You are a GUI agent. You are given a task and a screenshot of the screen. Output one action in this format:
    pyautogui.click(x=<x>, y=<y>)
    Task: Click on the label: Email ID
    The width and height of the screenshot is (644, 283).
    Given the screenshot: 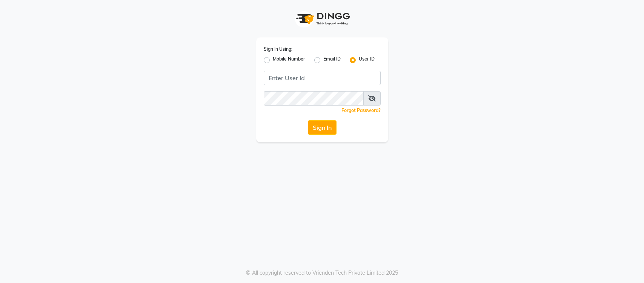 What is the action you would take?
    pyautogui.click(x=331, y=60)
    